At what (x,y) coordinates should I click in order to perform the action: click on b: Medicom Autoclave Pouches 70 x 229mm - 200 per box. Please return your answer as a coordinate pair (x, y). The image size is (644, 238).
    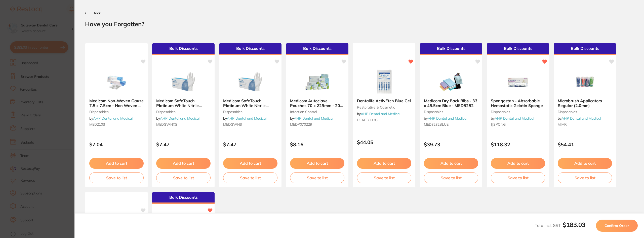
    Looking at the image, I should click on (317, 103).